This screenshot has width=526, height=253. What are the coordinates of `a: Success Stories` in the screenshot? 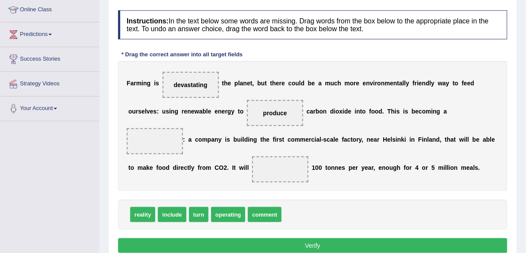 It's located at (50, 58).